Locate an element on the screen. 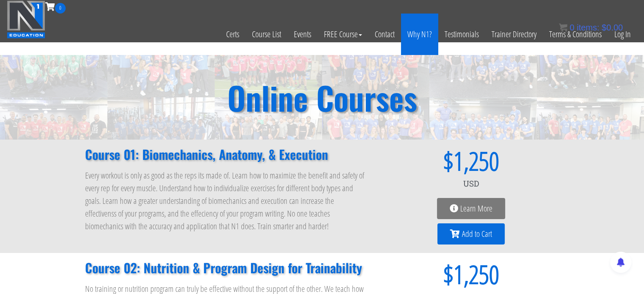 This screenshot has width=644, height=294. a: Contact is located at coordinates (385, 34).